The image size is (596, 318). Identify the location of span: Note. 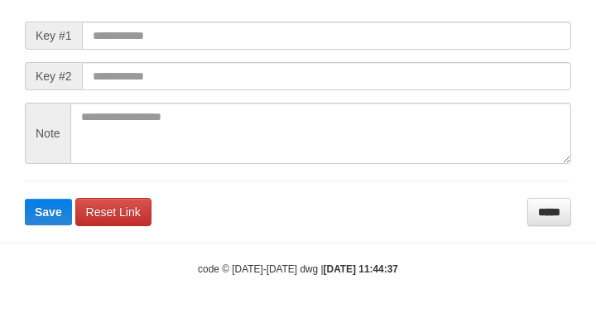
(47, 133).